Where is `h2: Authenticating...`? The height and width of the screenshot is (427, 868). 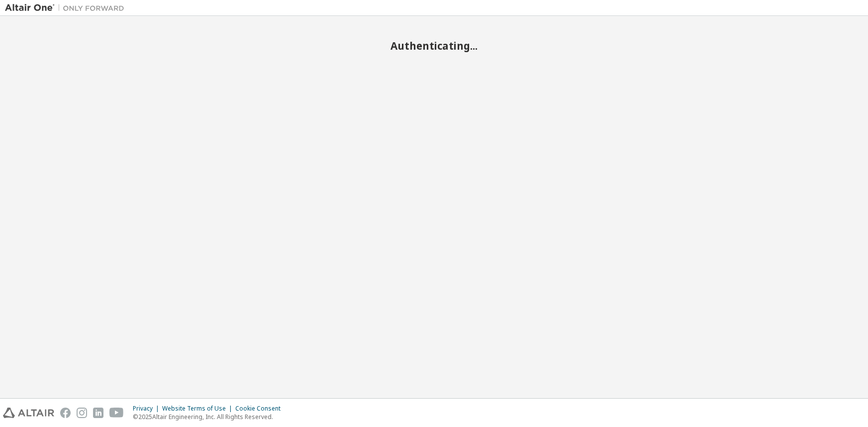 h2: Authenticating... is located at coordinates (434, 46).